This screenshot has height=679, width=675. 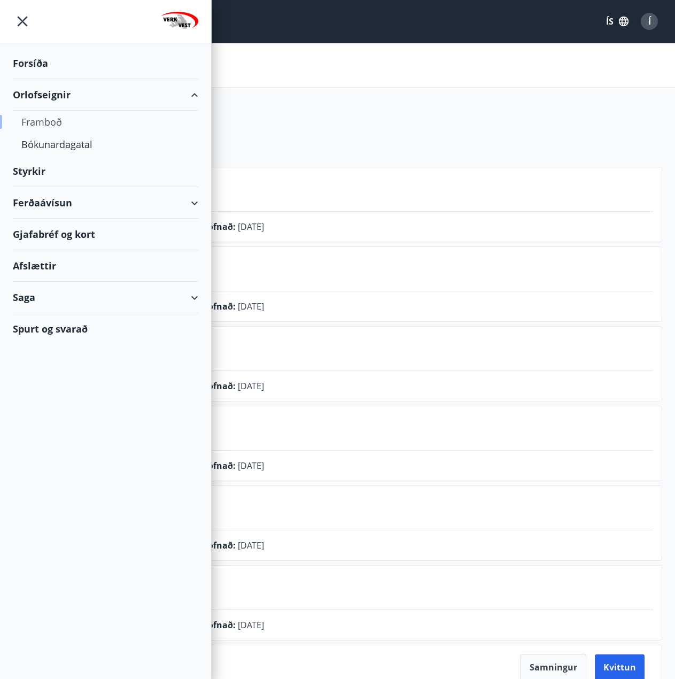 I want to click on div: Saga, so click(x=105, y=297).